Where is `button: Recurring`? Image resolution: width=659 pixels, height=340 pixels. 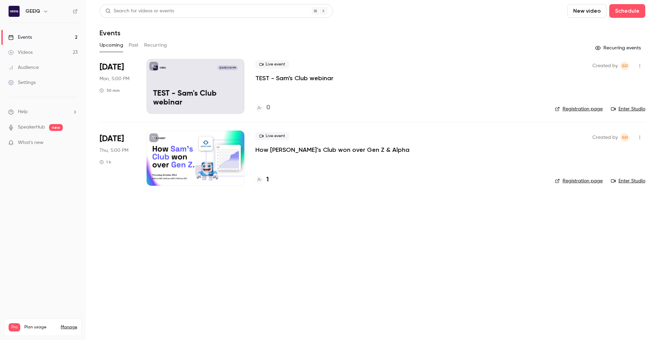
button: Recurring is located at coordinates (155, 45).